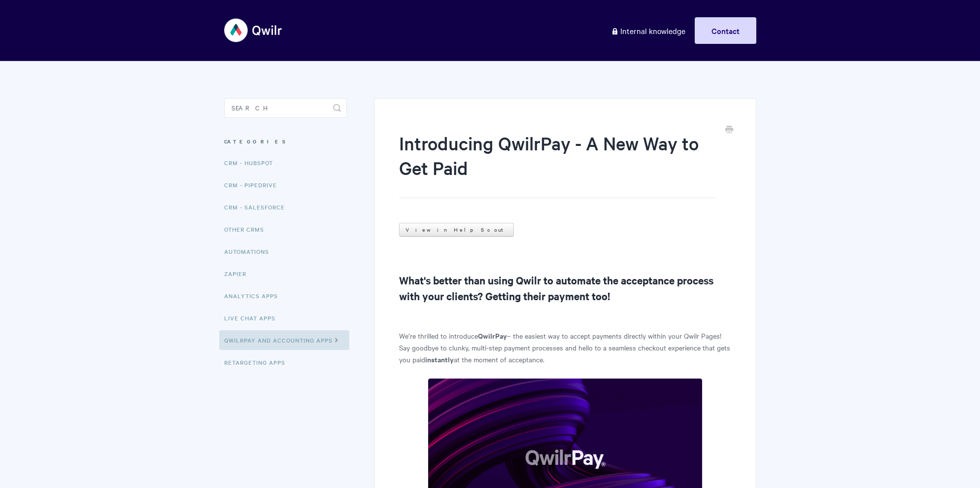  I want to click on a: Other CRMs, so click(248, 229).